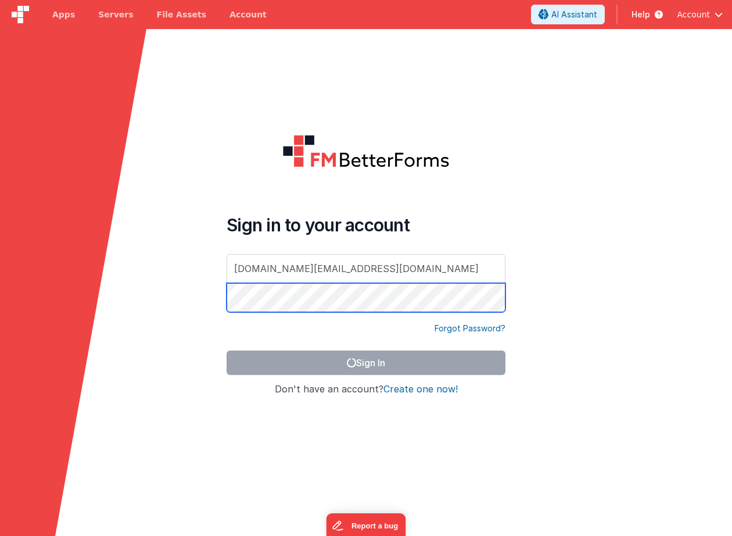  What do you see at coordinates (366, 225) in the screenshot?
I see `h4: Sign in to your account` at bounding box center [366, 225].